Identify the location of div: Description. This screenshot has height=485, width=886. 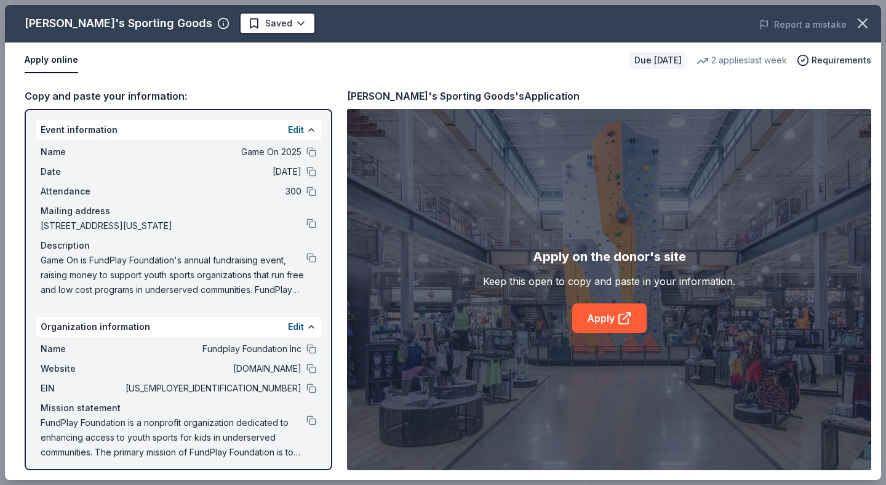
(179, 246).